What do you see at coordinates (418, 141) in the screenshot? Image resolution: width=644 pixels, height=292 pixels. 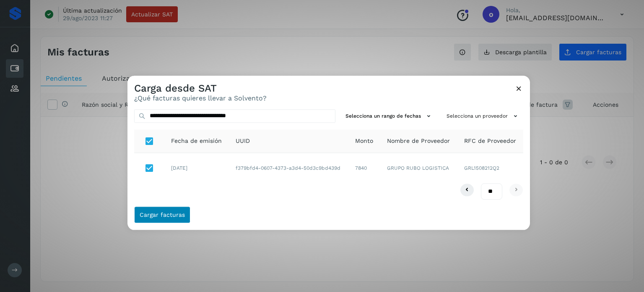 I see `span: Nombre de Proveedor` at bounding box center [418, 141].